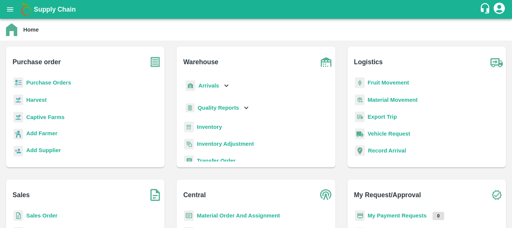  I want to click on b: Purchase Orders, so click(49, 83).